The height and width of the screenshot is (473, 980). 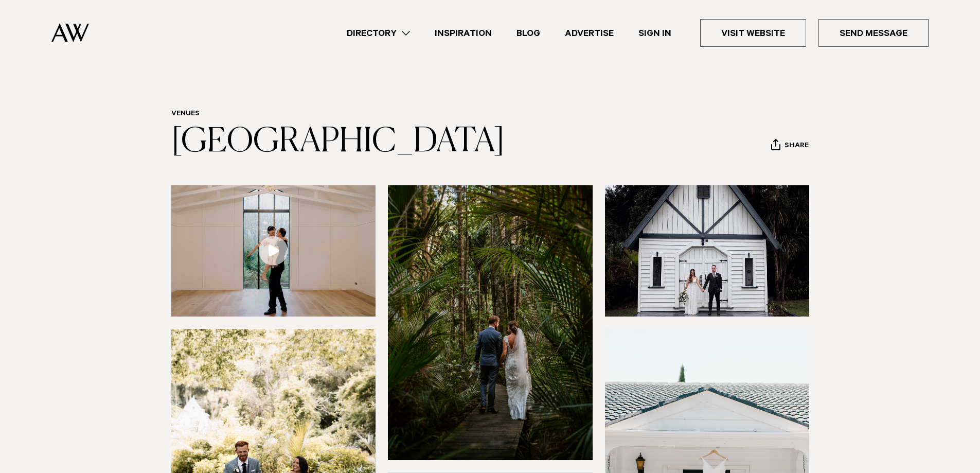 What do you see at coordinates (378, 33) in the screenshot?
I see `a: Directory` at bounding box center [378, 33].